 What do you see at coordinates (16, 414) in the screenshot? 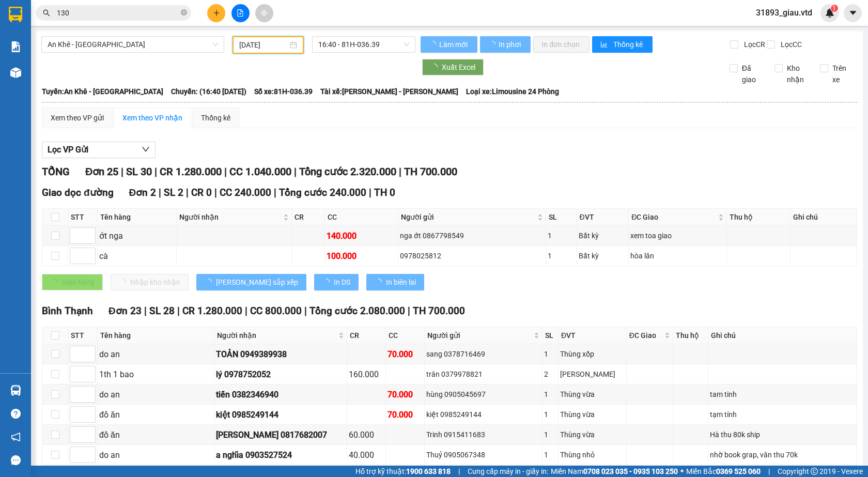
I see `span: question-circle` at bounding box center [16, 414].